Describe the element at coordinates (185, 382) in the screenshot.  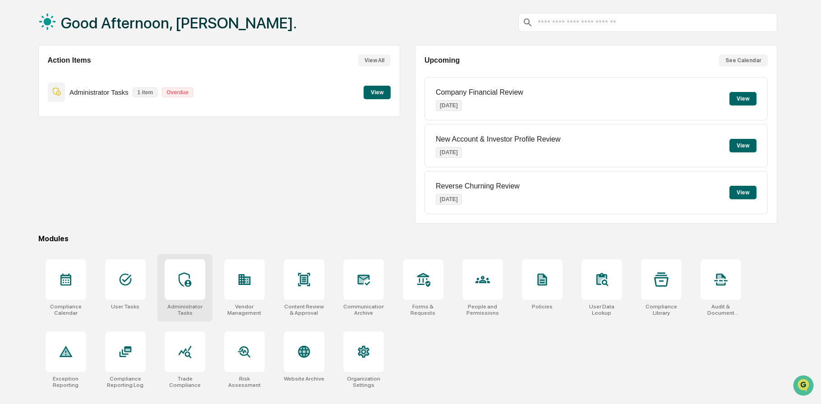
I see `div: Trade Compliance` at that location.